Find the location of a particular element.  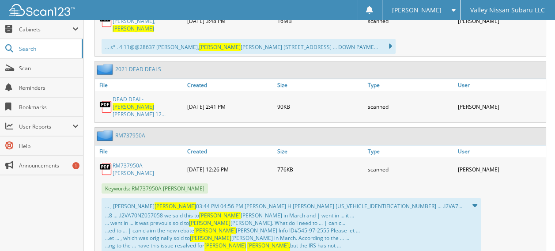

img: scan123-logo-white.svg is located at coordinates (42, 10).